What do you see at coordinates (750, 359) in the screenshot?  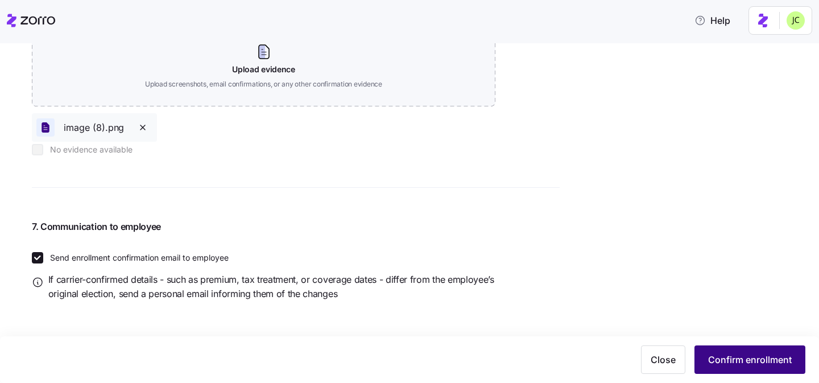 I see `button: Confirm enrollment` at bounding box center [750, 359].